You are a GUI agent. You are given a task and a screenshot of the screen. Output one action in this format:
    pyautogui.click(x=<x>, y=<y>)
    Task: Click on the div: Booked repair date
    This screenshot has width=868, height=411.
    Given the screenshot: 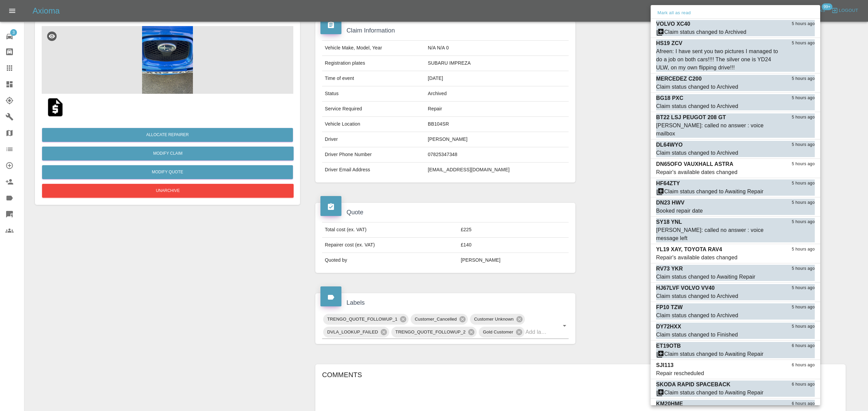 What is the action you would take?
    pyautogui.click(x=679, y=211)
    